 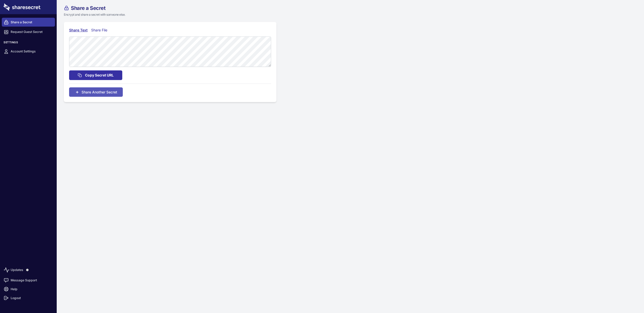 I want to click on a: Account Settings, so click(x=28, y=52).